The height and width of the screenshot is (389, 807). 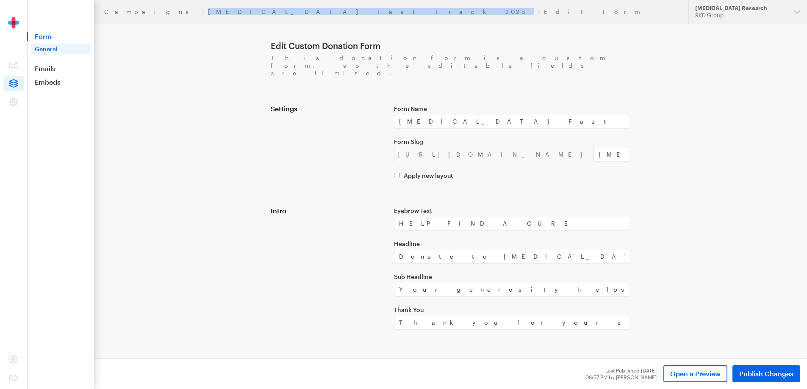 What do you see at coordinates (61, 36) in the screenshot?
I see `span: Form` at bounding box center [61, 36].